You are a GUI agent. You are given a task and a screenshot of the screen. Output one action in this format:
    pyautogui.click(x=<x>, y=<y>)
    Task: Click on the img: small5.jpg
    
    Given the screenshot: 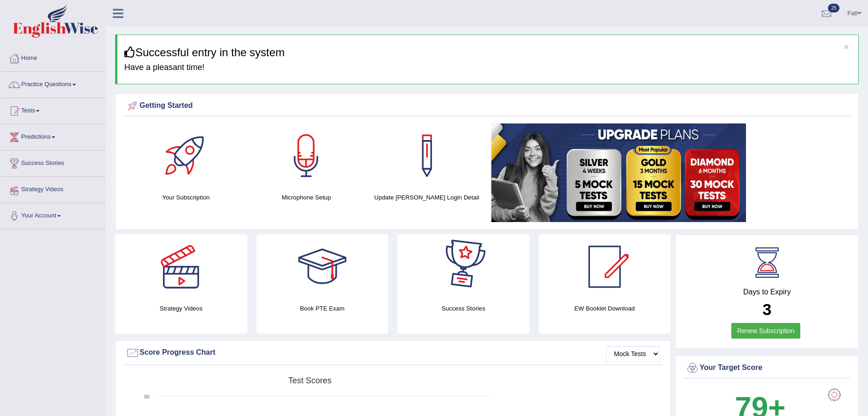 What is the action you would take?
    pyautogui.click(x=619, y=173)
    